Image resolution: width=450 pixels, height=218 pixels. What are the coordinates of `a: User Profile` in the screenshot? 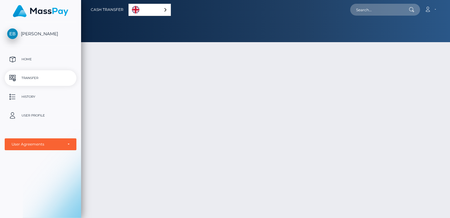 It's located at (41, 115).